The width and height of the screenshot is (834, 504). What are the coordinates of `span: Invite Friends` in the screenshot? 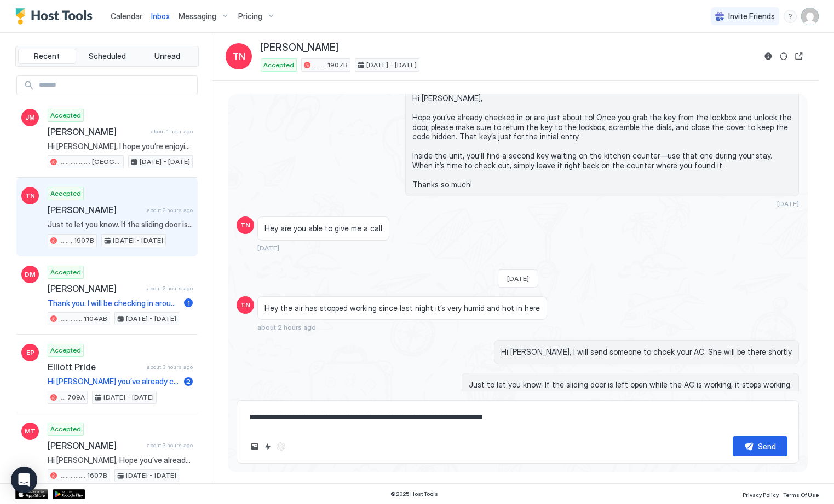 It's located at (751, 16).